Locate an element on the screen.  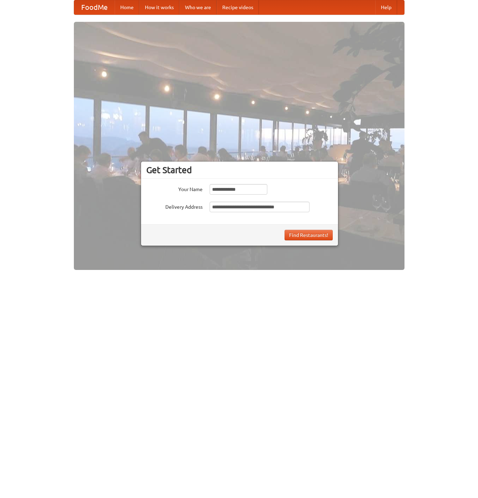
a: Recipe videos is located at coordinates (238, 7).